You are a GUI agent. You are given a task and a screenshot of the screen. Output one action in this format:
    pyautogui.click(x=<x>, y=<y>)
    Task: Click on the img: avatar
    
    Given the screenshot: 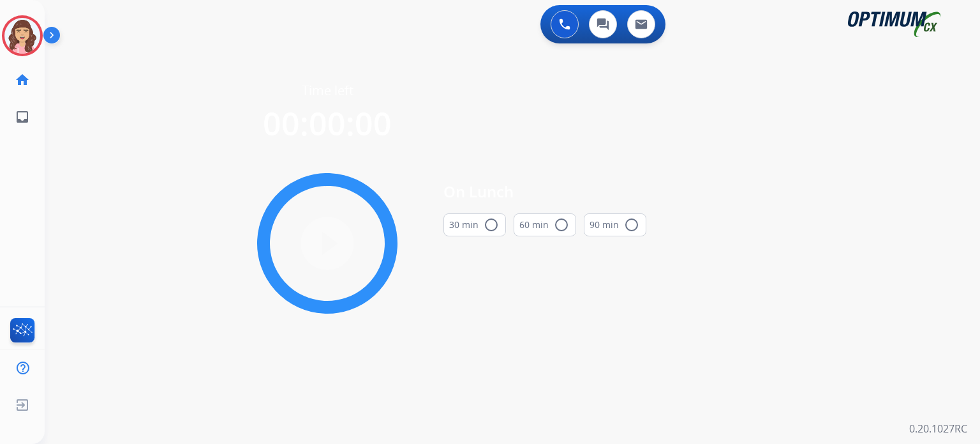 What is the action you would take?
    pyautogui.click(x=22, y=36)
    